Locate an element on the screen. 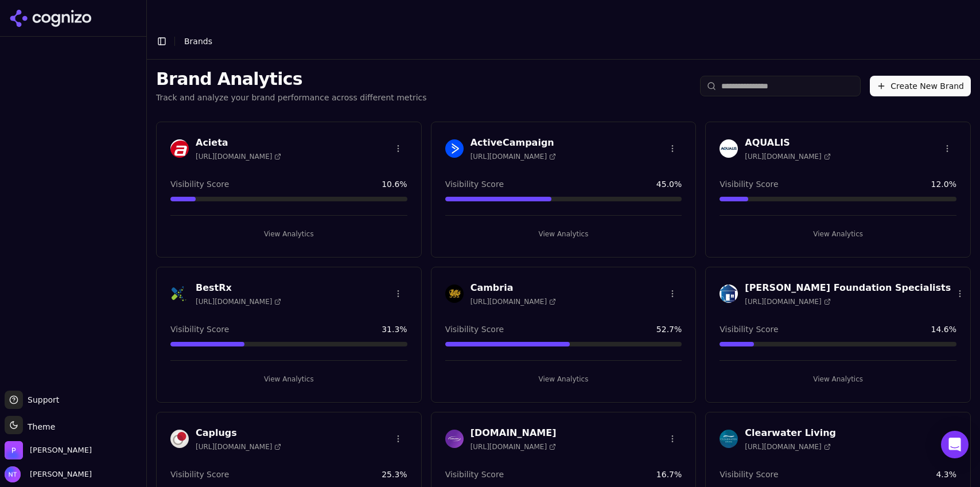 Image resolution: width=980 pixels, height=487 pixels. h3: BestRx is located at coordinates (238, 288).